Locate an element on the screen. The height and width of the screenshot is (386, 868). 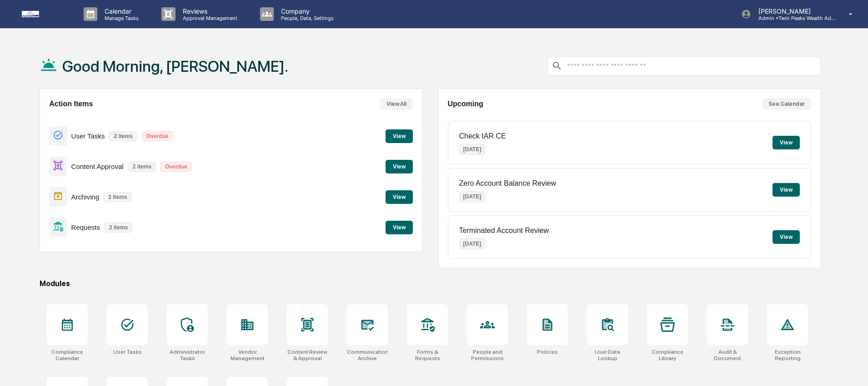
p: Manage Tasks is located at coordinates (120, 18).